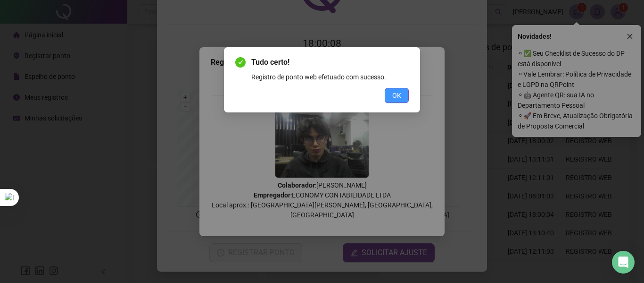 Image resolution: width=644 pixels, height=283 pixels. I want to click on div: Registro de ponto web efetuado com sucesso., so click(330, 77).